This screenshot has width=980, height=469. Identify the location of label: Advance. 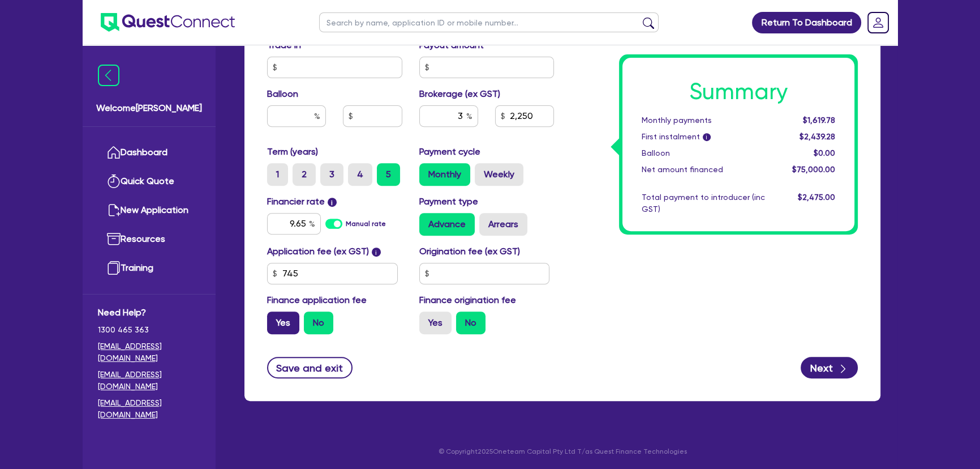
(447, 224).